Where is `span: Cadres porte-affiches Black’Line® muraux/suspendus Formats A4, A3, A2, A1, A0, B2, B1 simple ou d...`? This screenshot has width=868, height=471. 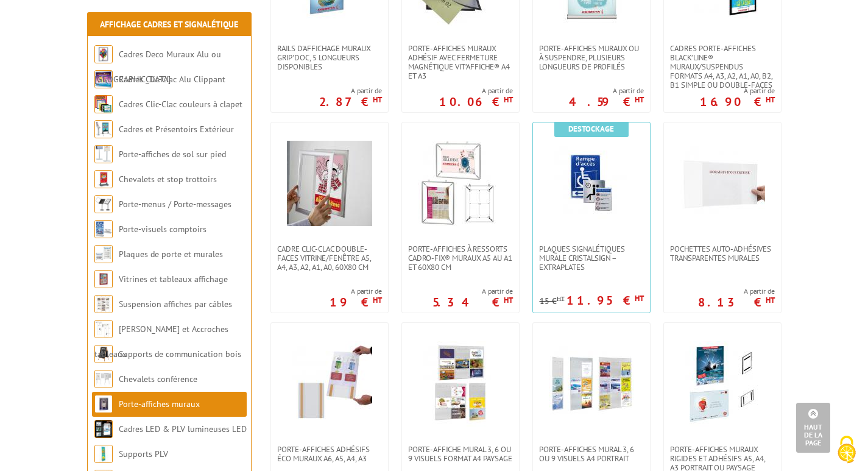
span: Cadres porte-affiches Black’Line® muraux/suspendus Formats A4, A3, A2, A1, A0, B2, B1 simple ou d... is located at coordinates (723, 67).